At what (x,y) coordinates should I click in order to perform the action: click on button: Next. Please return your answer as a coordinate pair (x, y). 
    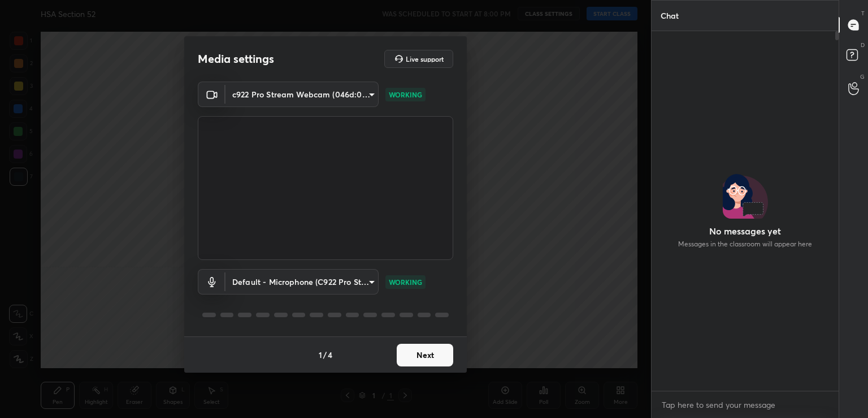
    Looking at the image, I should click on (425, 355).